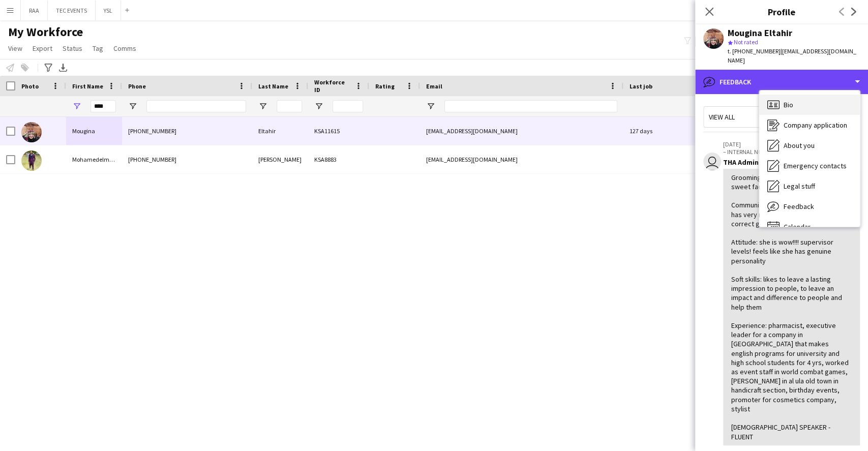 This screenshot has height=451, width=868. What do you see at coordinates (94, 131) in the screenshot?
I see `div: Mougina` at bounding box center [94, 131].